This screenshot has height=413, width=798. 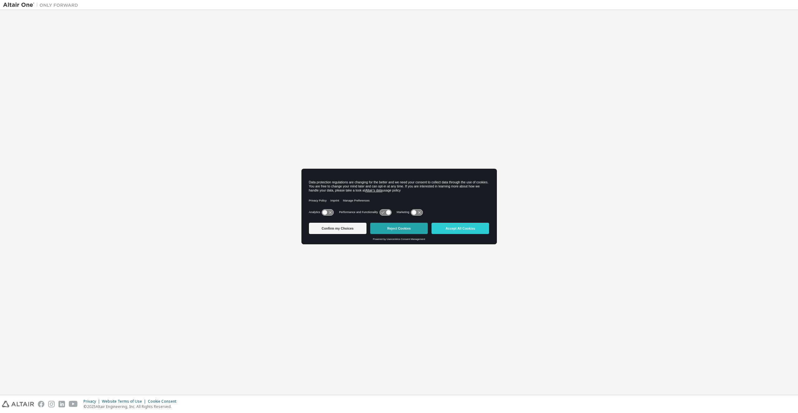 I want to click on img: facebook.svg, so click(x=41, y=404).